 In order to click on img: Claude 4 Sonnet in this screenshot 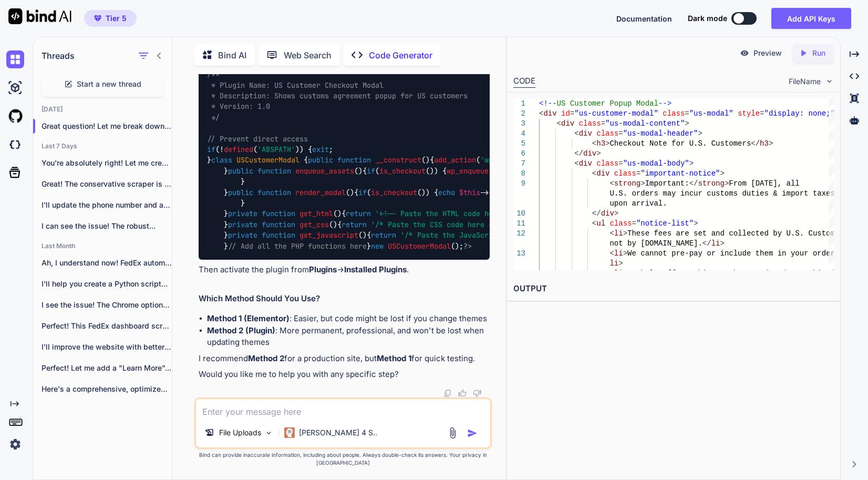, I will do `click(289, 433)`.